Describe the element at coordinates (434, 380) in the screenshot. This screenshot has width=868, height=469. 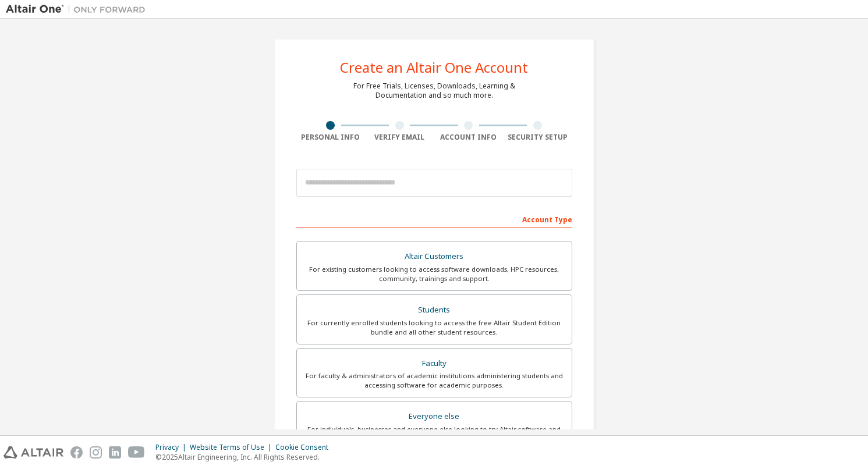
I see `div: For faculty & administrators of academic institutions administering students and accessing softwa...` at that location.